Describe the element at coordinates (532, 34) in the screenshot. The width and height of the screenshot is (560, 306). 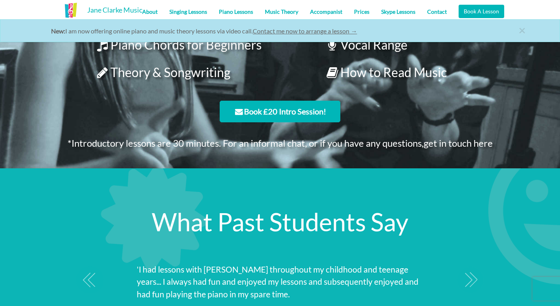
I see `a: close` at that location.